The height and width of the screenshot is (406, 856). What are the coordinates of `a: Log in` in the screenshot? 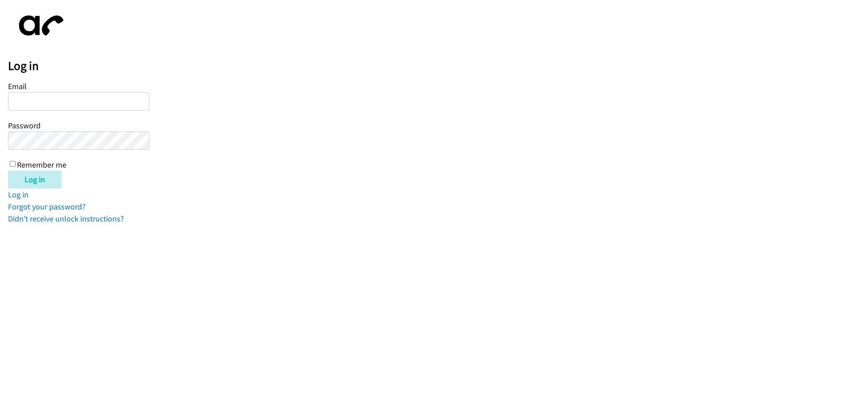 It's located at (18, 194).